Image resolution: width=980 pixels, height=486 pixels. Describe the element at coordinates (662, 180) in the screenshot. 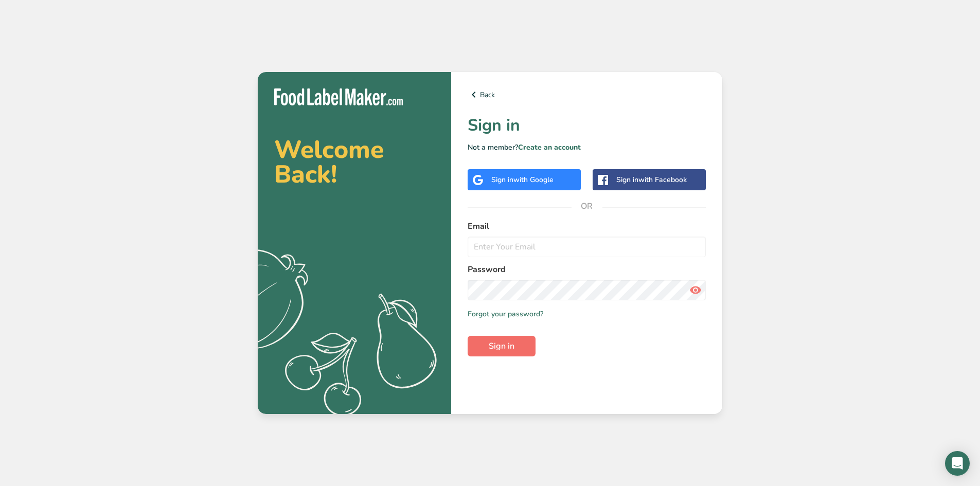

I see `span: with Facebook` at that location.